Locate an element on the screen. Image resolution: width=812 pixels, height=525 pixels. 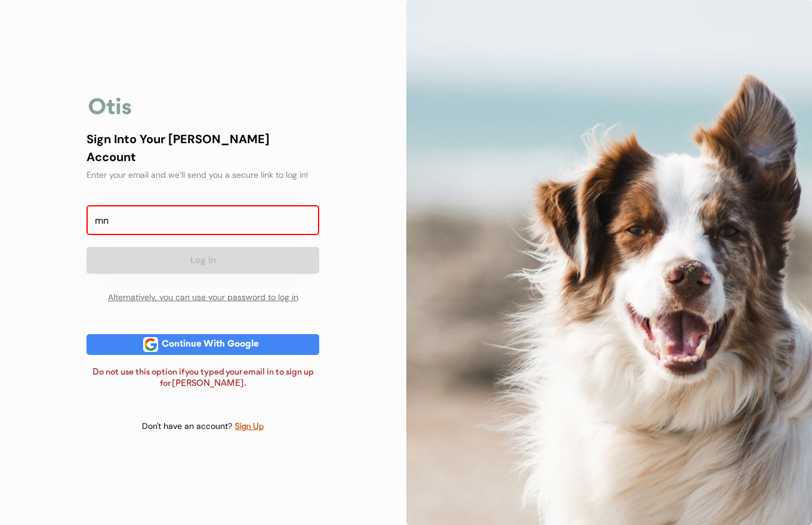
button: Log In is located at coordinates (203, 260).